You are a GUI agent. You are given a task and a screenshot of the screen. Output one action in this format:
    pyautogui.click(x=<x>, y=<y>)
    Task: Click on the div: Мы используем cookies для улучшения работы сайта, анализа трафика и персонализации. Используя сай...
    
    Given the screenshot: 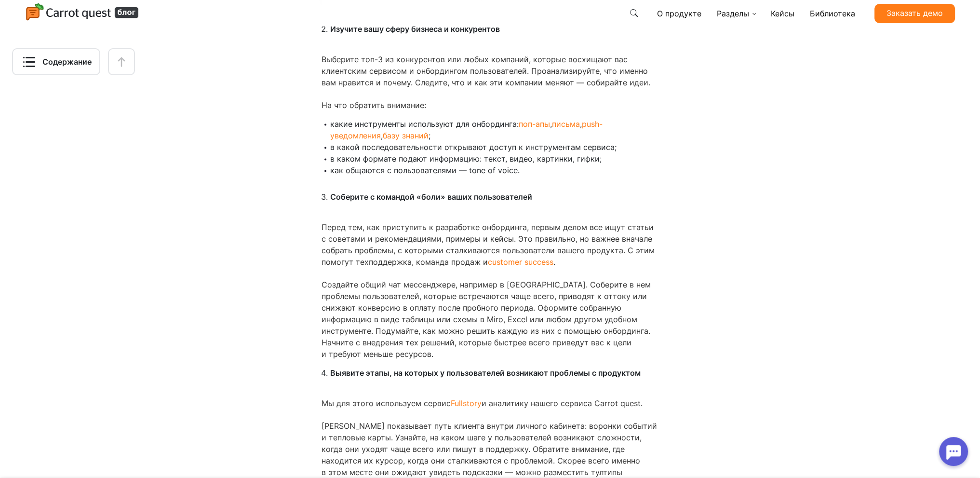 What is the action you would take?
    pyautogui.click(x=460, y=19)
    